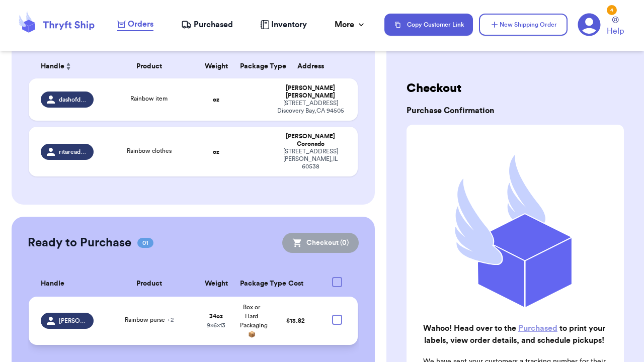 The image size is (644, 362). What do you see at coordinates (149, 320) in the screenshot?
I see `span: Rainbow purse` at bounding box center [149, 320].